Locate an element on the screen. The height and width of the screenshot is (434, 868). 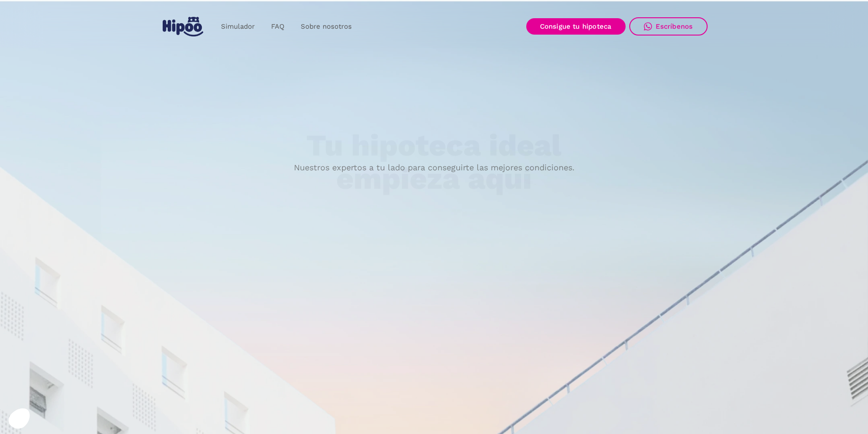
h1: Tu hipoteca ideal empieza aquí is located at coordinates (434, 163).